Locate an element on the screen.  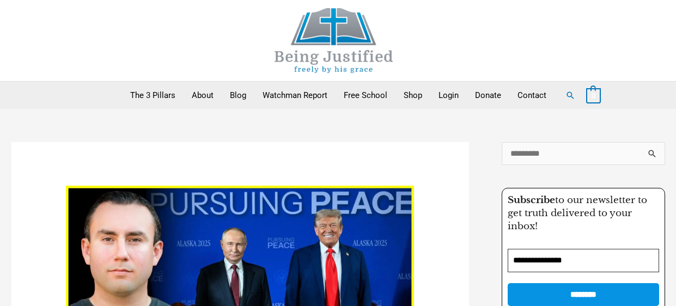
a: The 3 Pillars is located at coordinates (153, 95).